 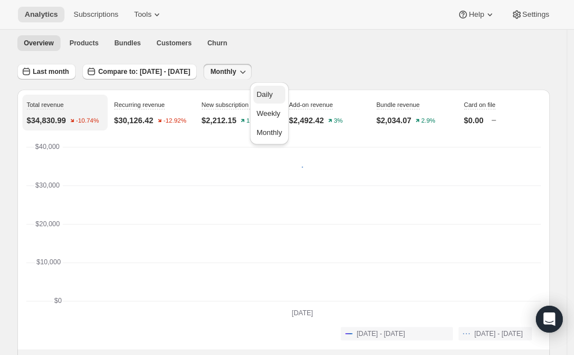 What do you see at coordinates (217, 43) in the screenshot?
I see `span: Churn` at bounding box center [217, 43].